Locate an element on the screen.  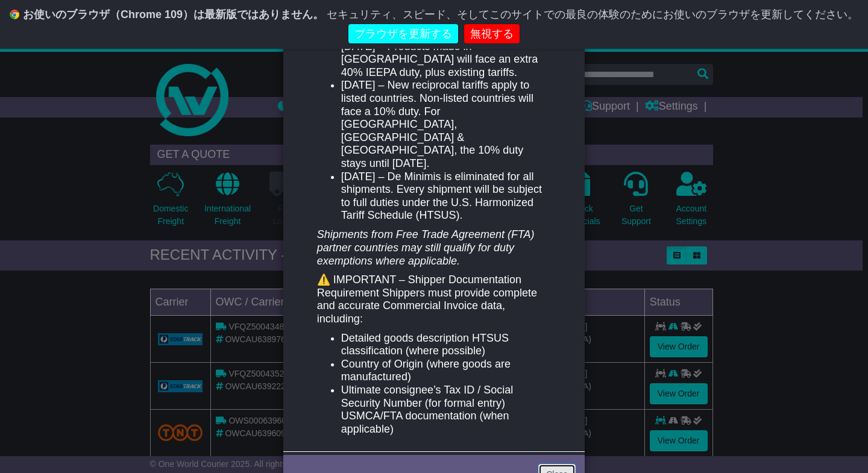
a: 無視する is located at coordinates (492, 33).